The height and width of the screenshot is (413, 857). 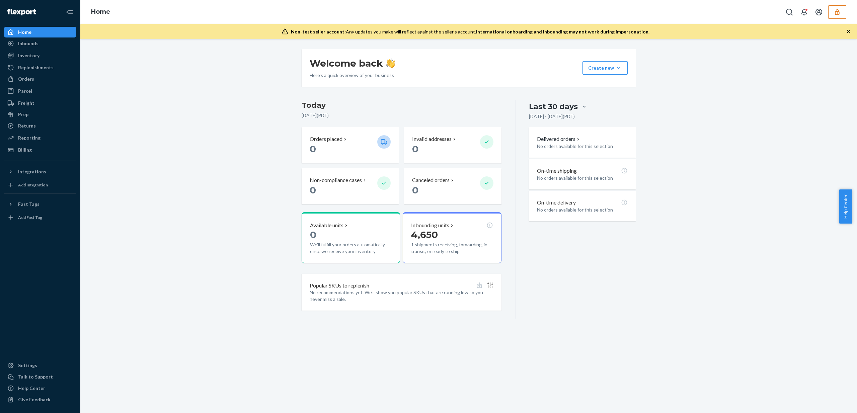 What do you see at coordinates (40, 389) in the screenshot?
I see `a: Help Center` at bounding box center [40, 389].